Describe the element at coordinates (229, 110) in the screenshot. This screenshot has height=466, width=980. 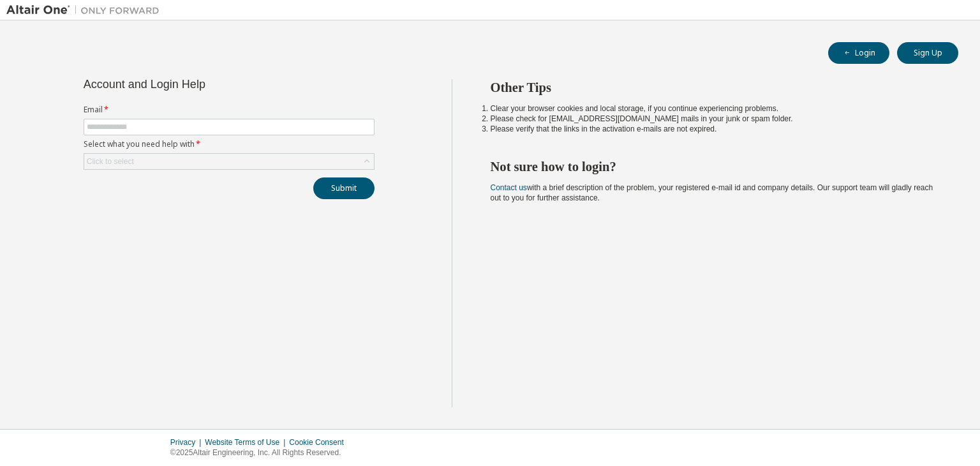
I see `label: Email` at that location.